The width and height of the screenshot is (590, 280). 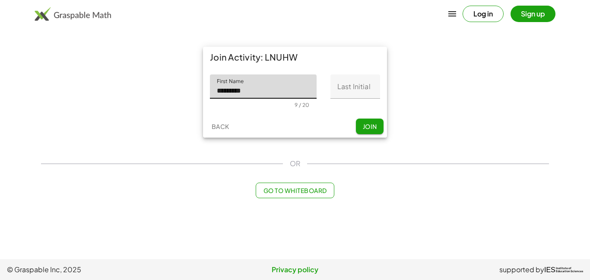 I want to click on span: Back, so click(x=220, y=126).